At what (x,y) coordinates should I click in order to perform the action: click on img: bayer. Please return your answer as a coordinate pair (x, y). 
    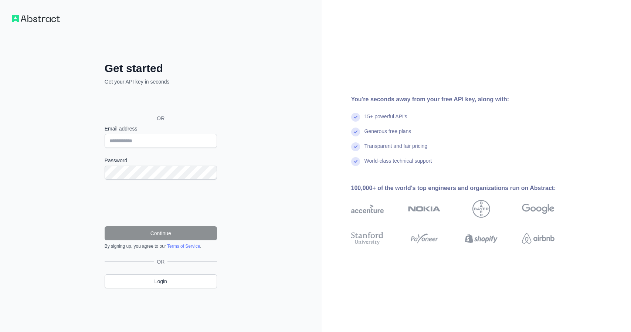
    Looking at the image, I should click on (481, 209).